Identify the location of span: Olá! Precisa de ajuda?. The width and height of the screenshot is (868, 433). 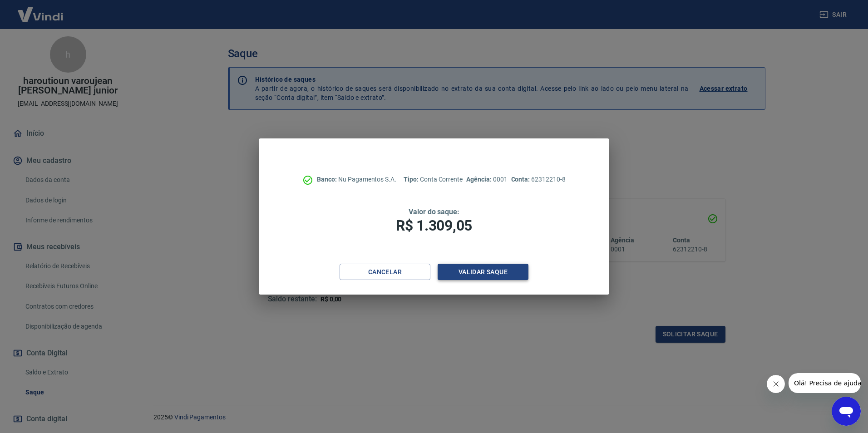
(41, 10).